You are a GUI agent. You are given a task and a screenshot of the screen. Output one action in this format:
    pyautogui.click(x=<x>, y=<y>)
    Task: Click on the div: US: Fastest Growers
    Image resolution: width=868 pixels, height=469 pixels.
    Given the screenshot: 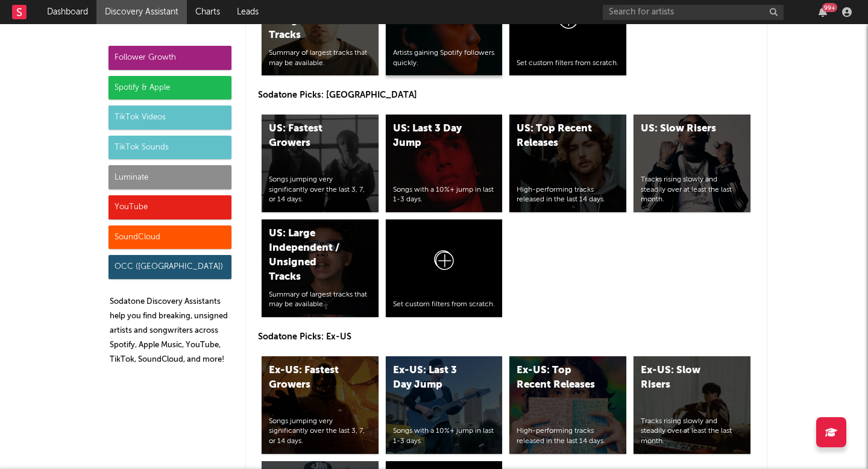 What is the action you would take?
    pyautogui.click(x=310, y=136)
    